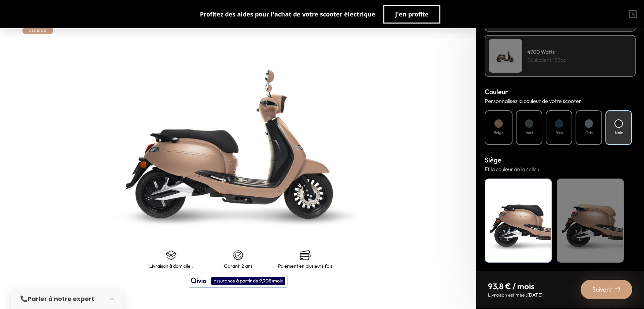  I want to click on img: credit-cards.png, so click(305, 255).